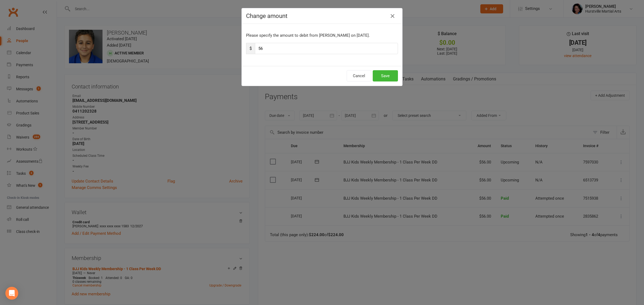 This screenshot has height=305, width=644. Describe the element at coordinates (12, 293) in the screenshot. I see `div: Open Intercom Messenger` at that location.